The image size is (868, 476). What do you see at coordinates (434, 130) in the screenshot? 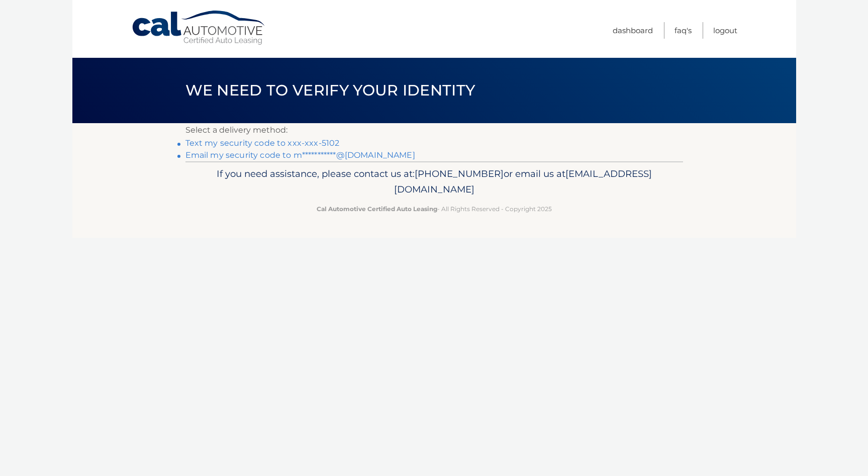
I see `p: Select a delivery method:` at bounding box center [434, 130].